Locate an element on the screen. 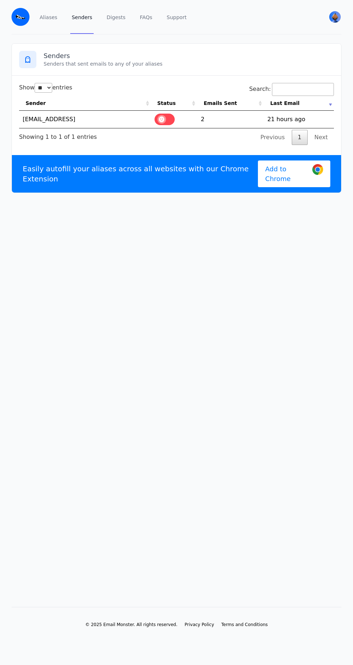 Image resolution: width=353 pixels, height=665 pixels. th: Emails Sent: activate to sort column ascending is located at coordinates (230, 103).